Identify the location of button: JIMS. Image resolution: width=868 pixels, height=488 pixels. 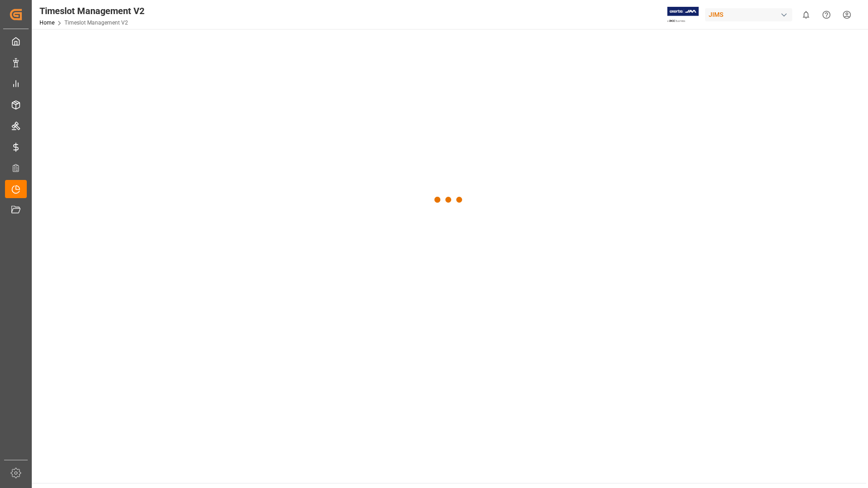
(750, 15).